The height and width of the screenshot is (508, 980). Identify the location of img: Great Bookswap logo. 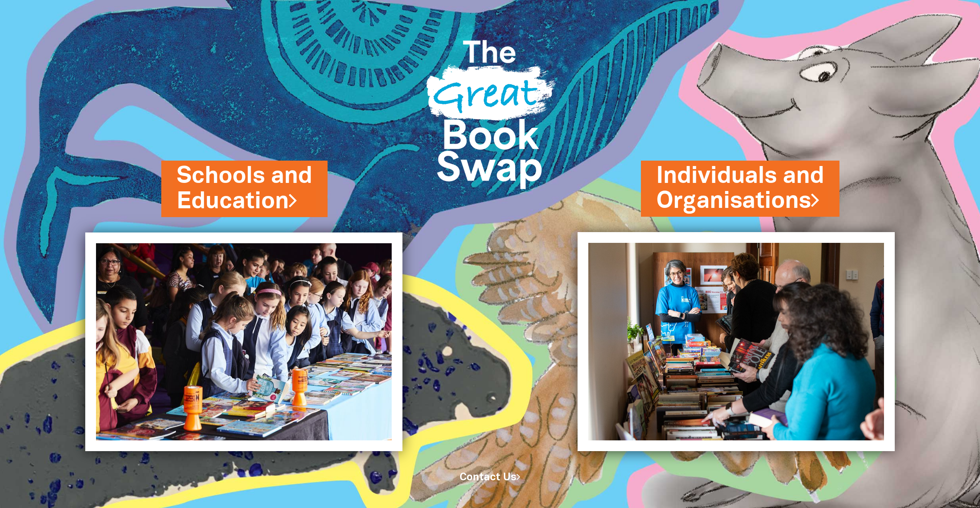
(490, 109).